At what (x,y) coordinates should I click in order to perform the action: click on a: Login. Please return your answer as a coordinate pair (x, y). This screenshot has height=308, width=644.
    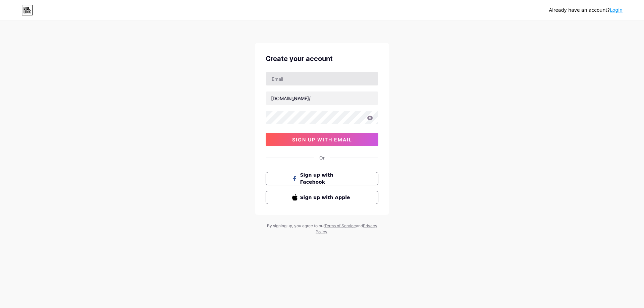
    Looking at the image, I should click on (616, 10).